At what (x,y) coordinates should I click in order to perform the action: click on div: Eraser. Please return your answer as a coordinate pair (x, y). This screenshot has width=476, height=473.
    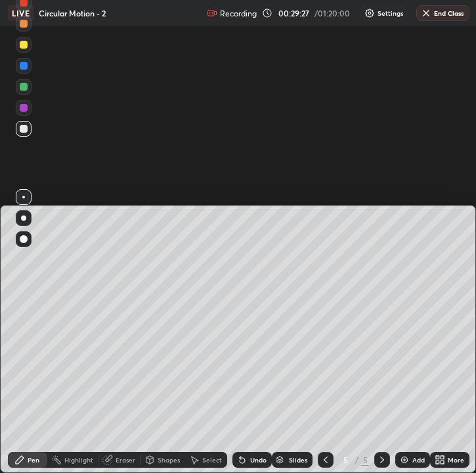
    Looking at the image, I should click on (125, 460).